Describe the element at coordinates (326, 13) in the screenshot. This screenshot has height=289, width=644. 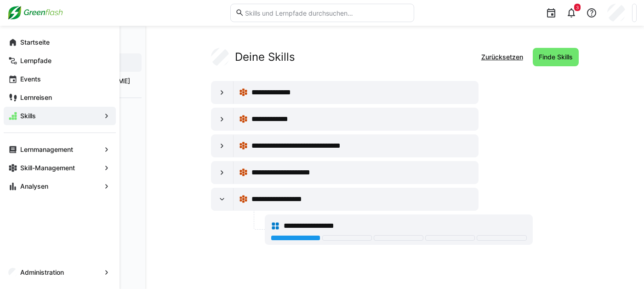
I see `input: Skills und Lernpfade durchsuchen…` at that location.